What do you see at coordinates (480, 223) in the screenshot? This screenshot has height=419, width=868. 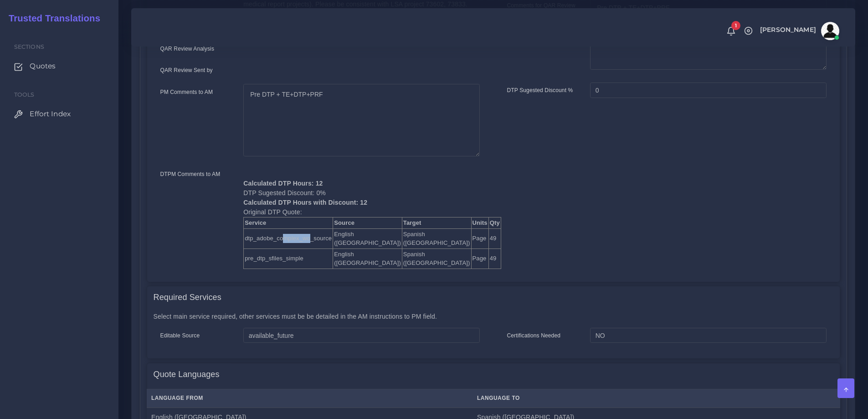 I see `th: Units` at bounding box center [480, 223].